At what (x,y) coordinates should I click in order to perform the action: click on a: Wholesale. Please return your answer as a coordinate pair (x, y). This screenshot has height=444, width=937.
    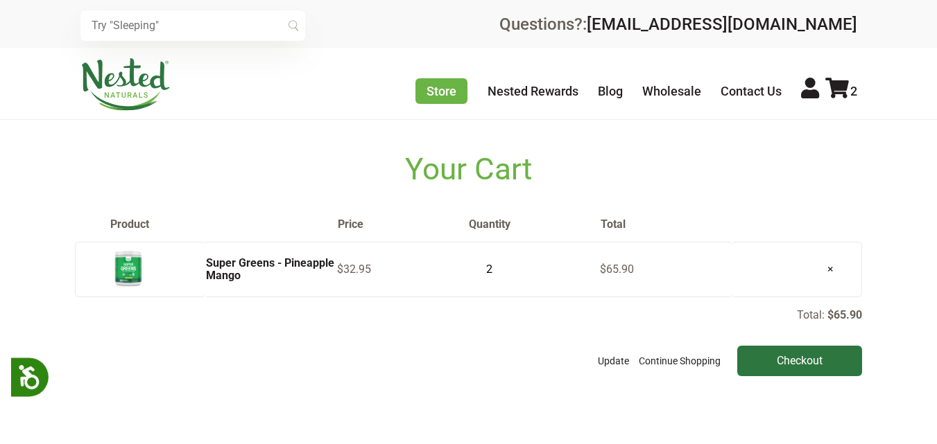
    Looking at the image, I should click on (671, 91).